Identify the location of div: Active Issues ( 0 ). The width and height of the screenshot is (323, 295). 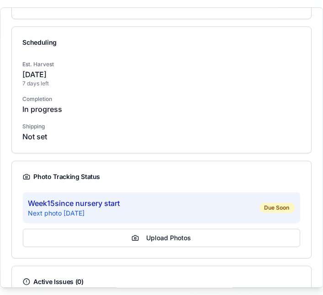
(161, 282).